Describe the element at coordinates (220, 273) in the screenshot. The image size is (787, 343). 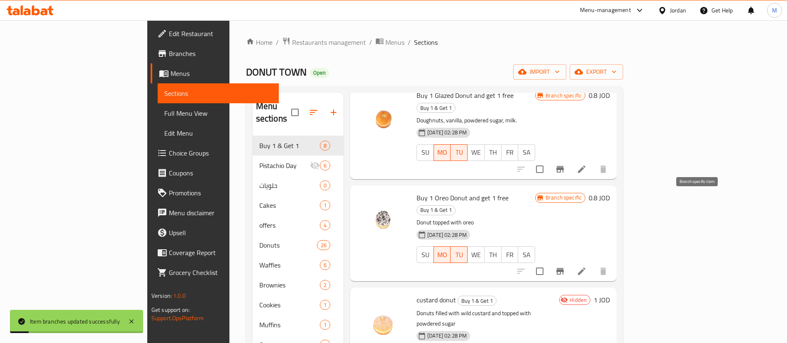
I see `span: Grocery Checklist` at that location.